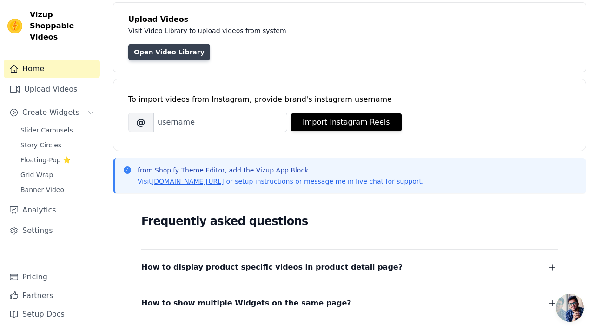  I want to click on button: How to show multiple Widgets on the same page?, so click(349, 303).